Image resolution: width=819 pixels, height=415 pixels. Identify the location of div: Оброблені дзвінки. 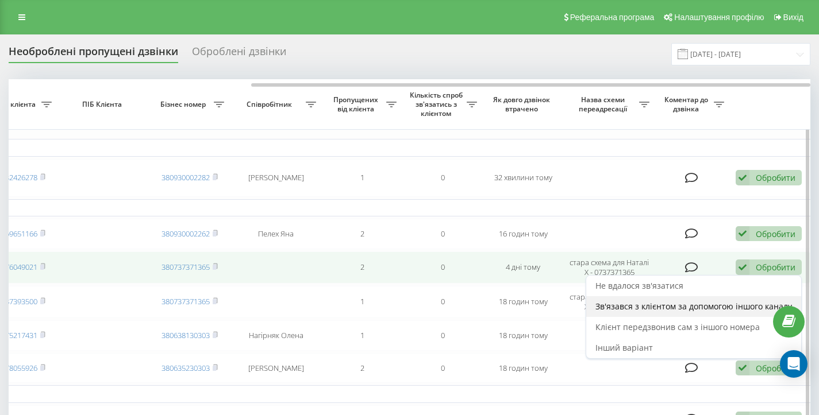
(239, 54).